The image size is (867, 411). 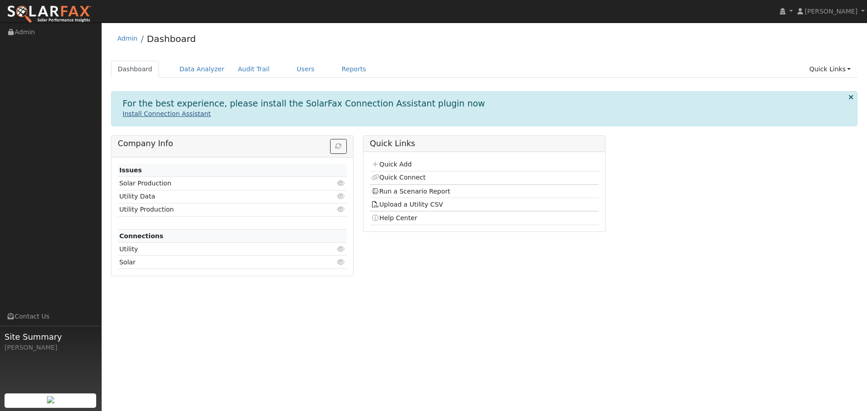 What do you see at coordinates (51, 337) in the screenshot?
I see `span: Site Summary` at bounding box center [51, 337].